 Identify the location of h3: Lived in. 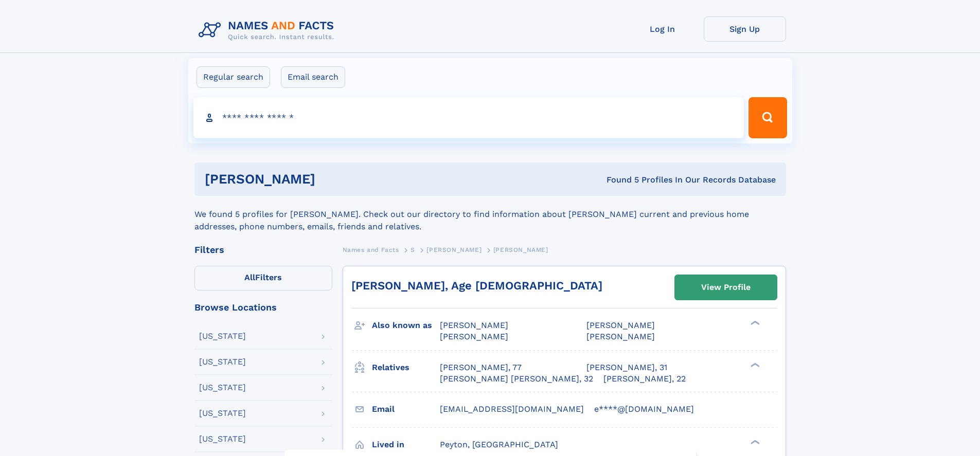
(406, 445).